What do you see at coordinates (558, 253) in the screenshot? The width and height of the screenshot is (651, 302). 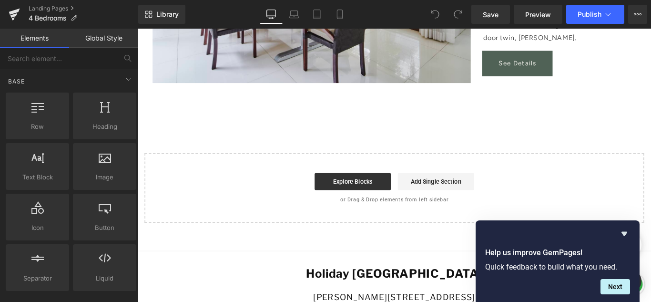 I see `h2: Help us improve GemPages!` at bounding box center [558, 253].